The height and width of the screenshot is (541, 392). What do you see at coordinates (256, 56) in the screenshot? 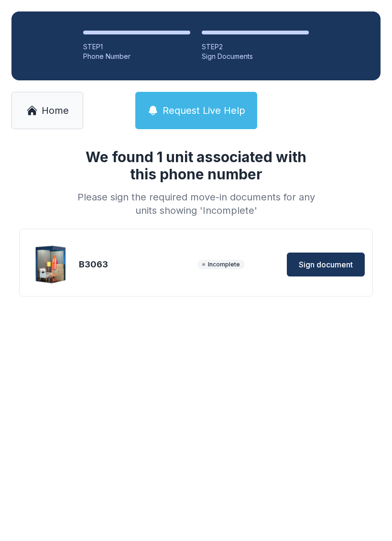
I see `div: Sign Documents` at bounding box center [256, 56].